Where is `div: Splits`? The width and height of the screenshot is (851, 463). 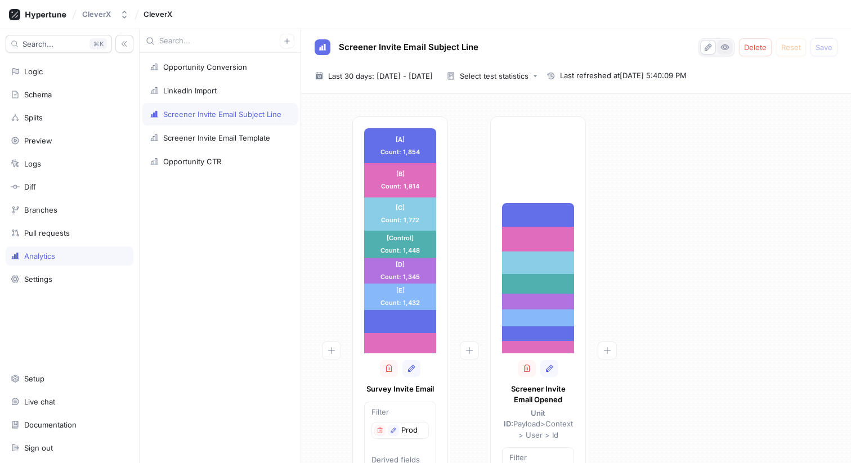
div: Splits is located at coordinates (33, 118).